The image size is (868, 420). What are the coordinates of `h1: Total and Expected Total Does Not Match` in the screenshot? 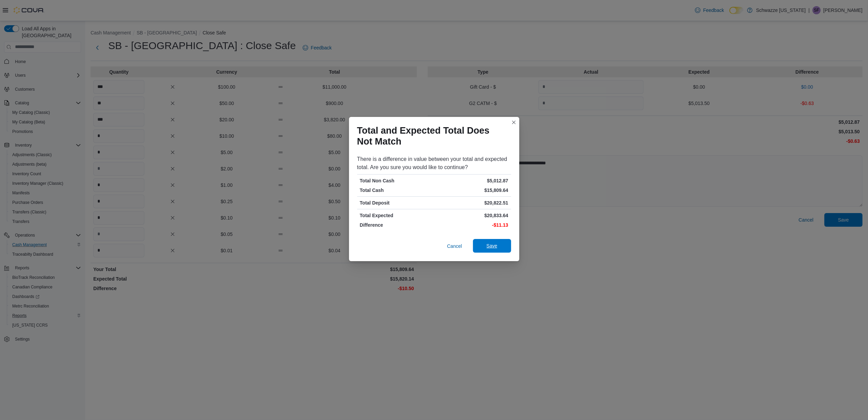 It's located at (431, 136).